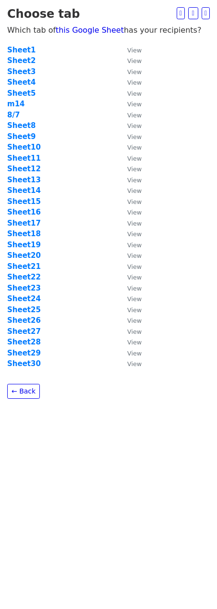 The height and width of the screenshot is (609, 217). Describe the element at coordinates (24, 245) in the screenshot. I see `strong: Sheet19` at that location.